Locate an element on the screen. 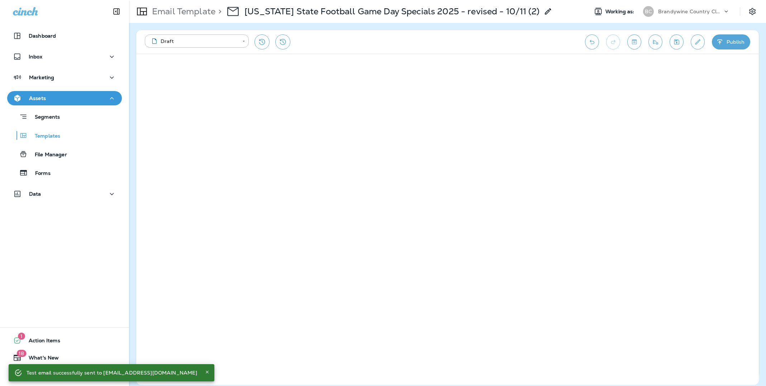 This screenshot has height=386, width=766. div: BC is located at coordinates (649, 11).